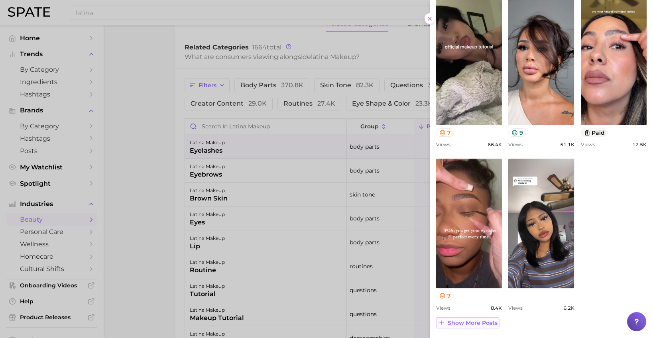  What do you see at coordinates (473, 323) in the screenshot?
I see `span: Show more posts` at bounding box center [473, 323].